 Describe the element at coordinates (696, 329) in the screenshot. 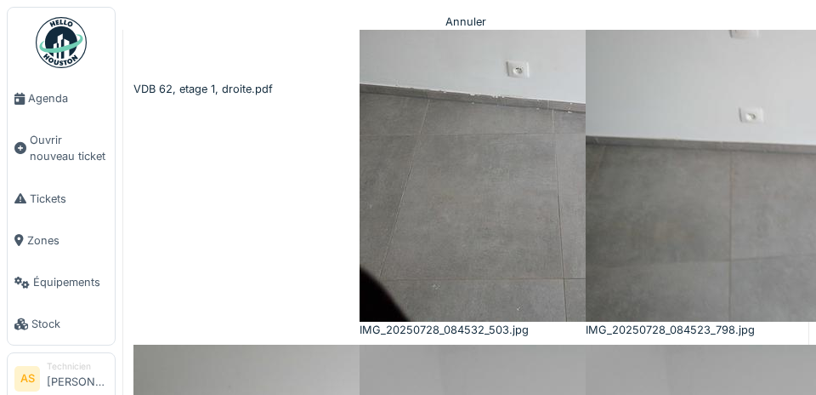

I see `div: IMG_20250728_084523_798.jpg` at that location.